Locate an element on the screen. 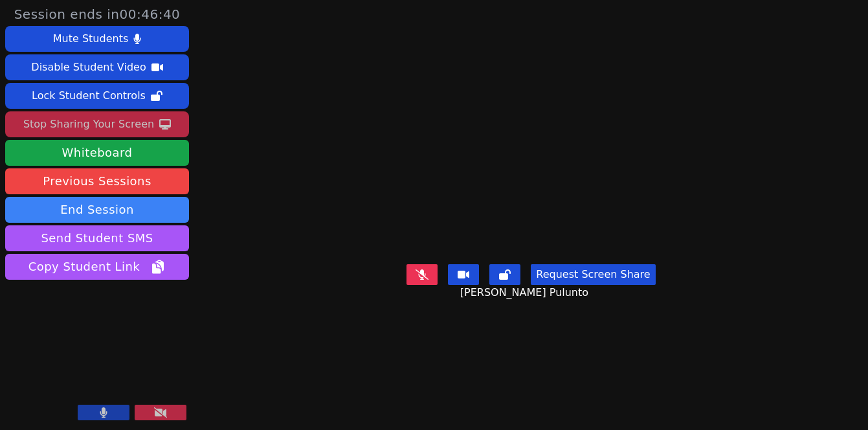 The width and height of the screenshot is (868, 430). time: 00:46:40 is located at coordinates (150, 14).